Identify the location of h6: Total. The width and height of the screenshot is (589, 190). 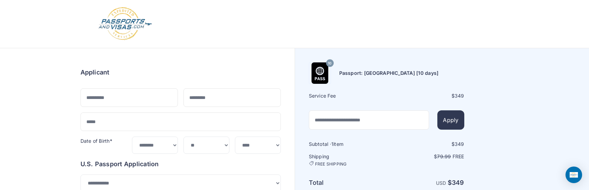
(347, 183).